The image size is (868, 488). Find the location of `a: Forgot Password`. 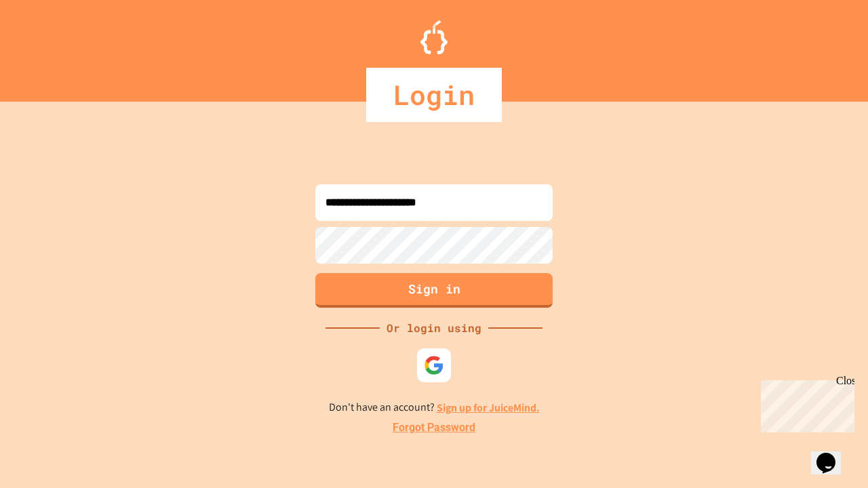

a: Forgot Password is located at coordinates (434, 428).